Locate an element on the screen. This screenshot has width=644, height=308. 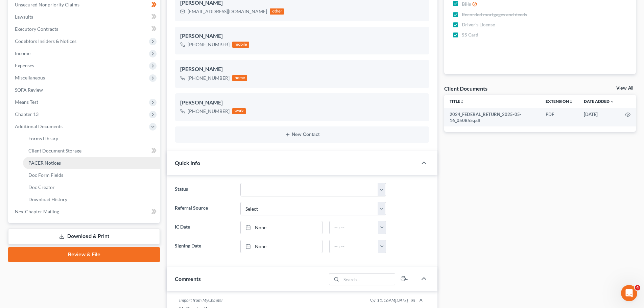
a: PACER Notices is located at coordinates (91, 163).